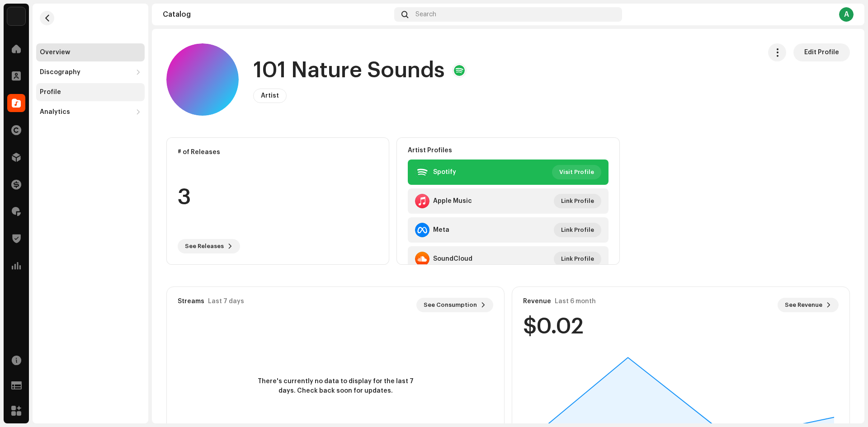 This screenshot has width=868, height=427. What do you see at coordinates (450, 305) in the screenshot?
I see `span: See Consumption` at bounding box center [450, 305].